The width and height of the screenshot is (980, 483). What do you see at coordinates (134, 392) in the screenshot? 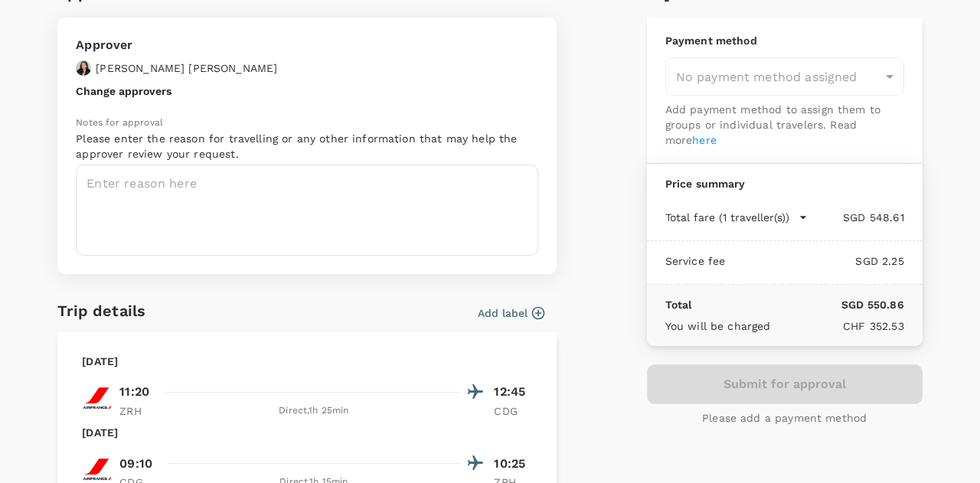
I see `p: 11:20` at bounding box center [134, 392].